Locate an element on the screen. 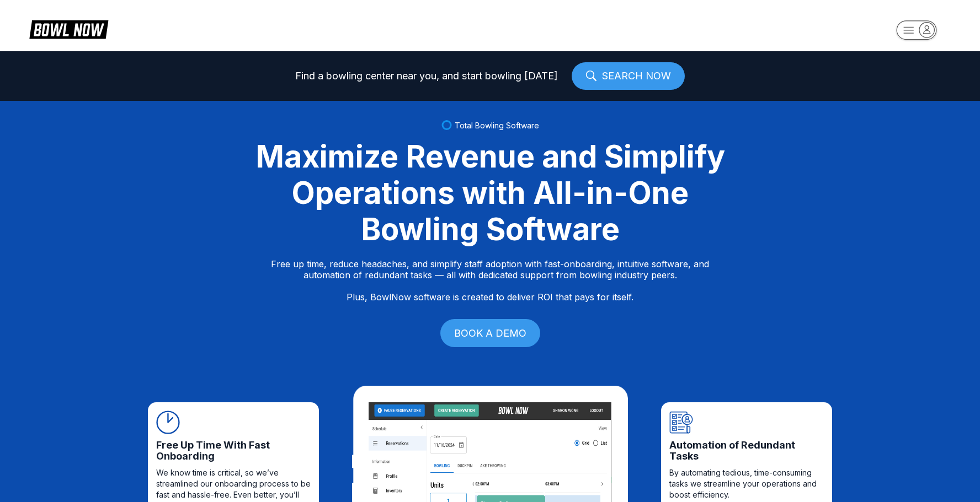 The image size is (980, 502). span: Free Up Time With Fast Onboarding is located at coordinates (234, 451).